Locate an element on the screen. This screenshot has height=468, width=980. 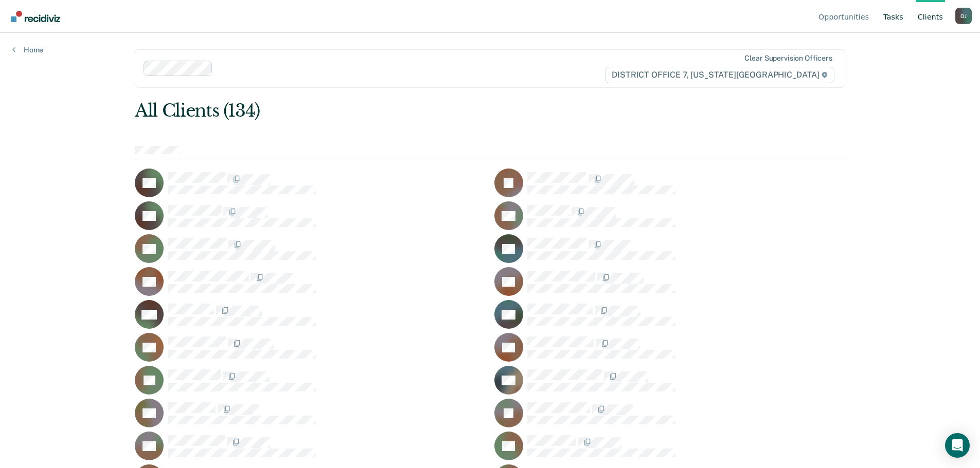
div: Open Intercom Messenger is located at coordinates (957, 445).